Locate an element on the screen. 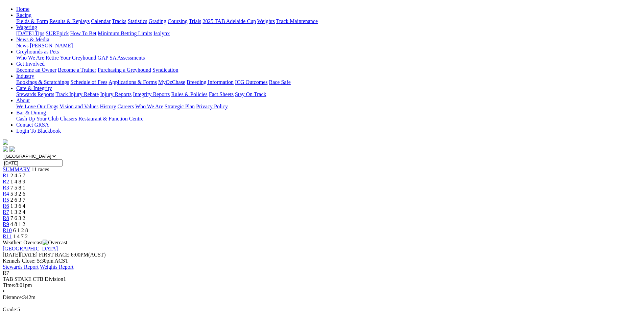 The width and height of the screenshot is (644, 311). a: About is located at coordinates (23, 100).